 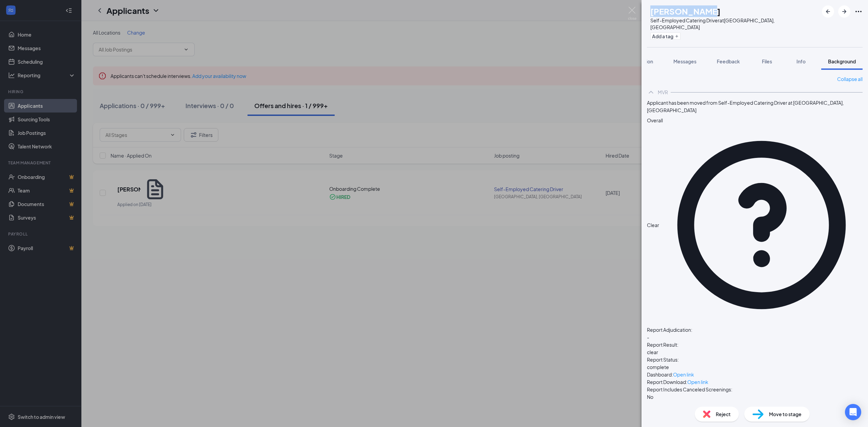 What do you see at coordinates (762, 225) in the screenshot?
I see `svg: QuestionInfo` at bounding box center [762, 225].